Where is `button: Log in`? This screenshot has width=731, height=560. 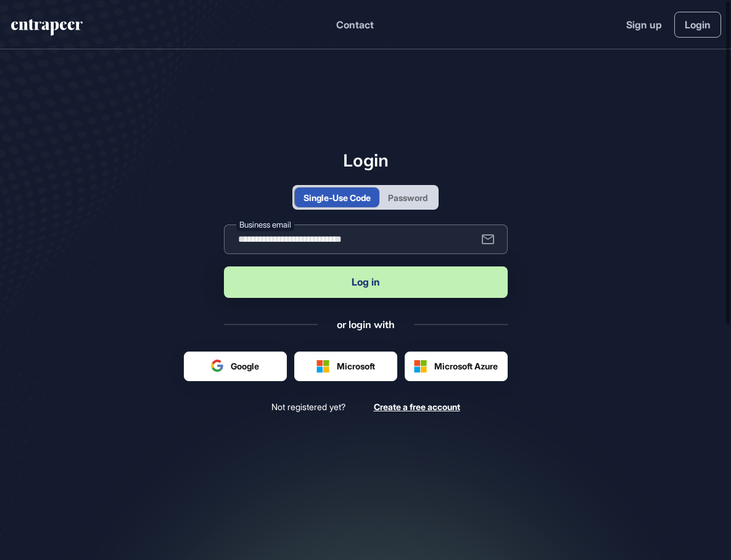 button: Log in is located at coordinates (366, 282).